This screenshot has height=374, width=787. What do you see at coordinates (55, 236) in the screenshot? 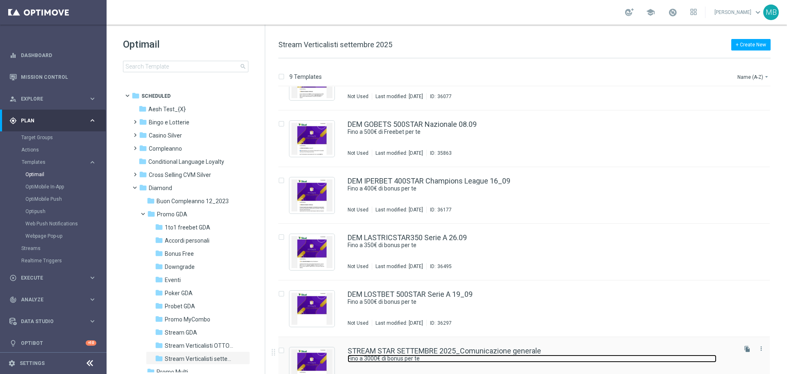
I see `a: Webpage Pop-up` at bounding box center [55, 236].